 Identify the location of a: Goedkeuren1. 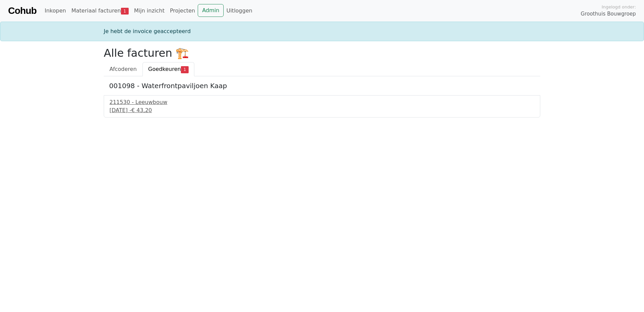
(168, 69).